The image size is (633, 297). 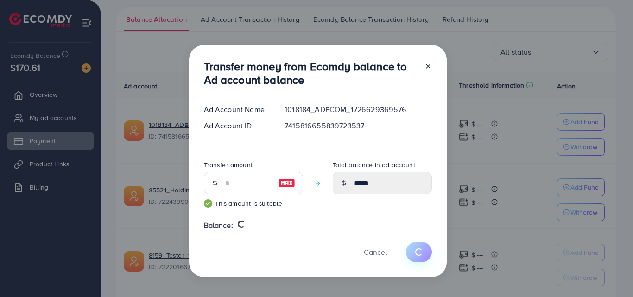 I want to click on div: Ad Account Name, so click(x=237, y=109).